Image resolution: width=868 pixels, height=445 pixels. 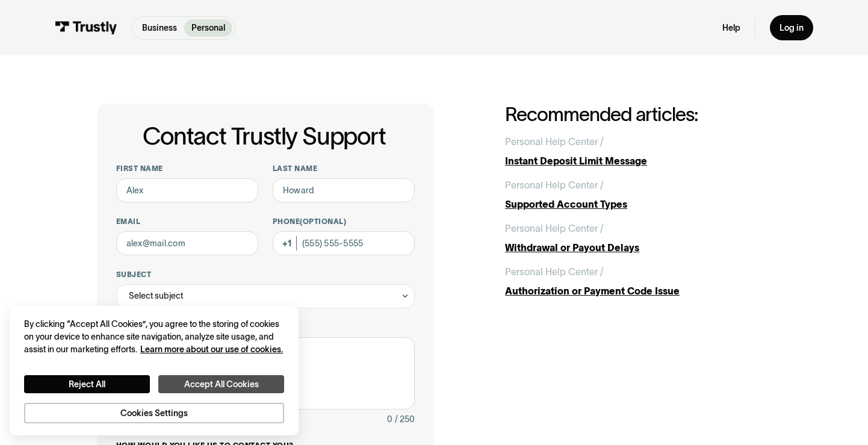 What do you see at coordinates (87, 385) in the screenshot?
I see `button: Reject All` at bounding box center [87, 385].